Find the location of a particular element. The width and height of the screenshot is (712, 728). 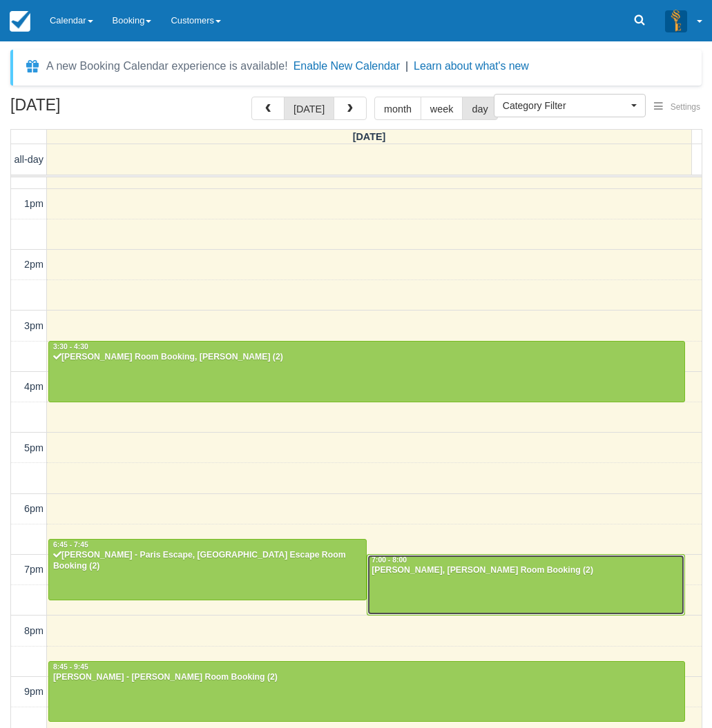

span: 6:45 - 7:45 is located at coordinates (70, 545).